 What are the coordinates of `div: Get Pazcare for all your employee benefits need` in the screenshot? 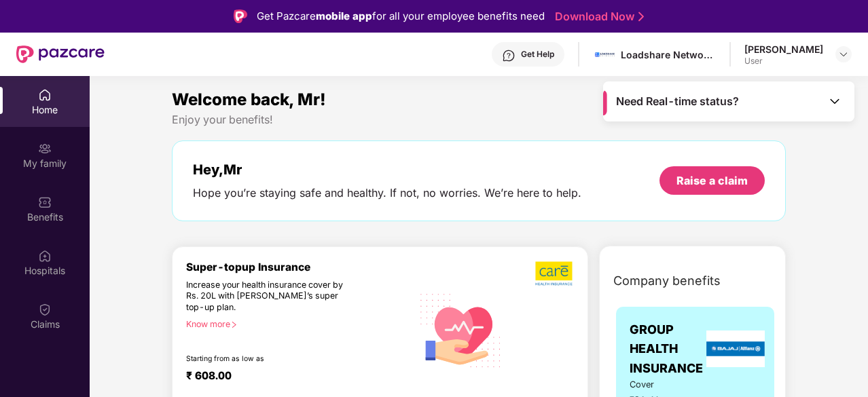 It's located at (400, 16).